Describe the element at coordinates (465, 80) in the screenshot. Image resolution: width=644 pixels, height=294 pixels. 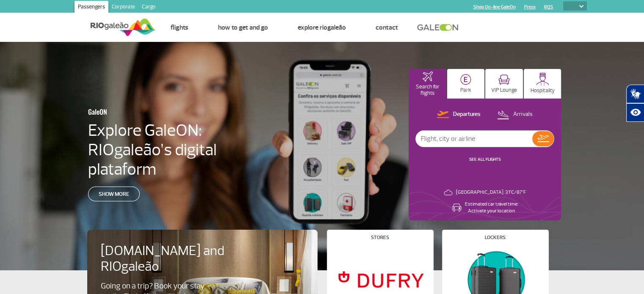
I see `img: carParkingHome.svg` at that location.